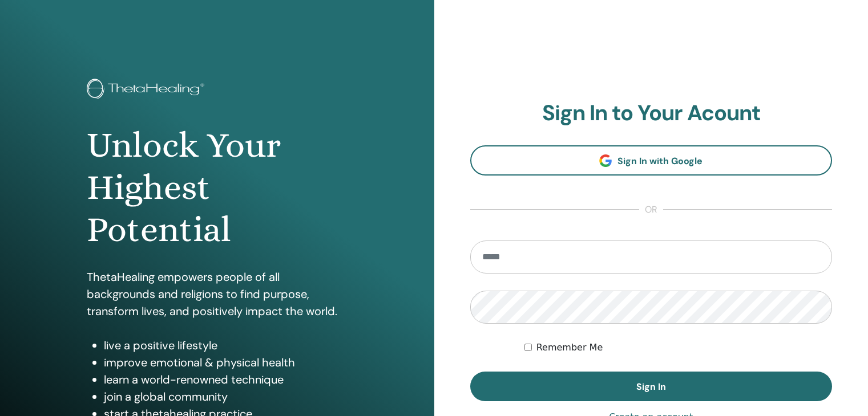 Image resolution: width=868 pixels, height=416 pixels. Describe the element at coordinates (678, 348) in the screenshot. I see `div: Keep me authenticated indefinitely or until I manually logout` at that location.